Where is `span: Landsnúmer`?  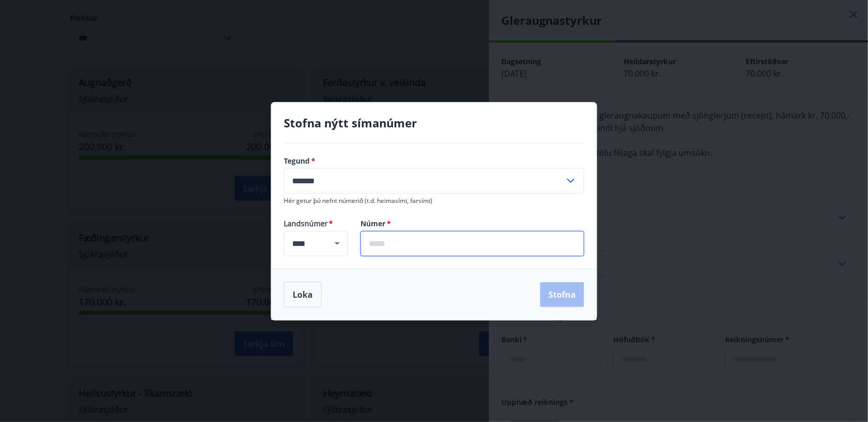 span: Landsnúmer is located at coordinates (316, 224).